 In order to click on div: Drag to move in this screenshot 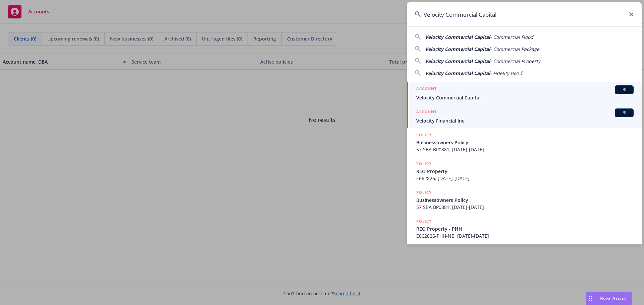, I will do `click(590, 299)`.